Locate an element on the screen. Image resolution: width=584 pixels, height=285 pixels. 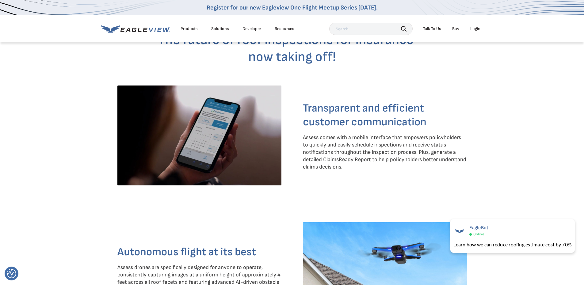
img: Revisit consent button is located at coordinates (12, 274).